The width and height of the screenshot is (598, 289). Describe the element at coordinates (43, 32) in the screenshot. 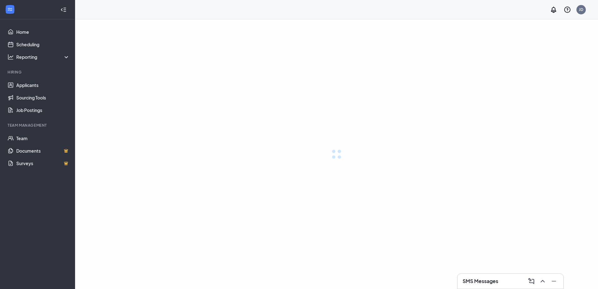

I see `a: Home` at that location.